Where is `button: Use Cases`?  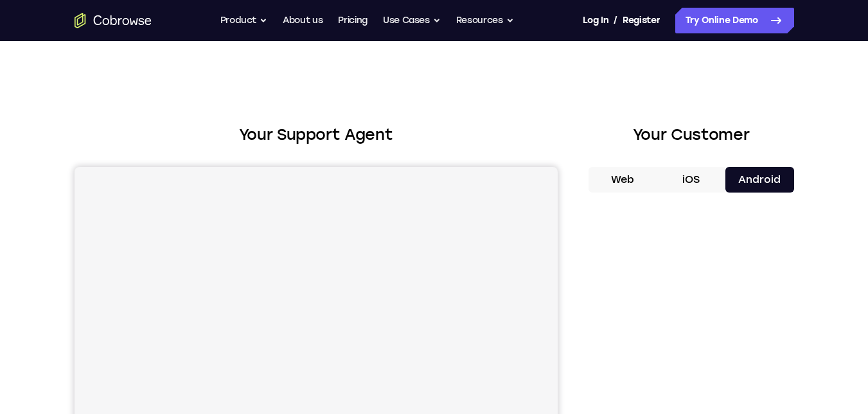 button: Use Cases is located at coordinates (412, 21).